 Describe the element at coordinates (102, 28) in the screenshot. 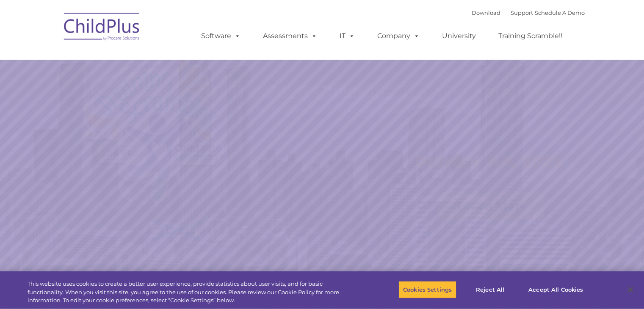

I see `img: ChildPlus by Procare Solutions` at that location.